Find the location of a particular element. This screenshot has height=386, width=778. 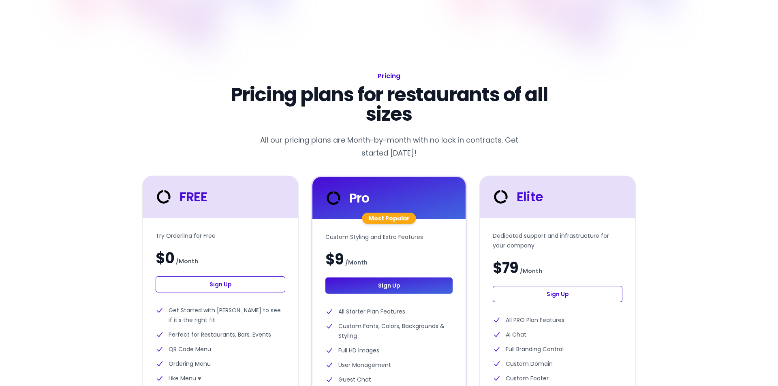

li: Custom Domain is located at coordinates (558, 364).